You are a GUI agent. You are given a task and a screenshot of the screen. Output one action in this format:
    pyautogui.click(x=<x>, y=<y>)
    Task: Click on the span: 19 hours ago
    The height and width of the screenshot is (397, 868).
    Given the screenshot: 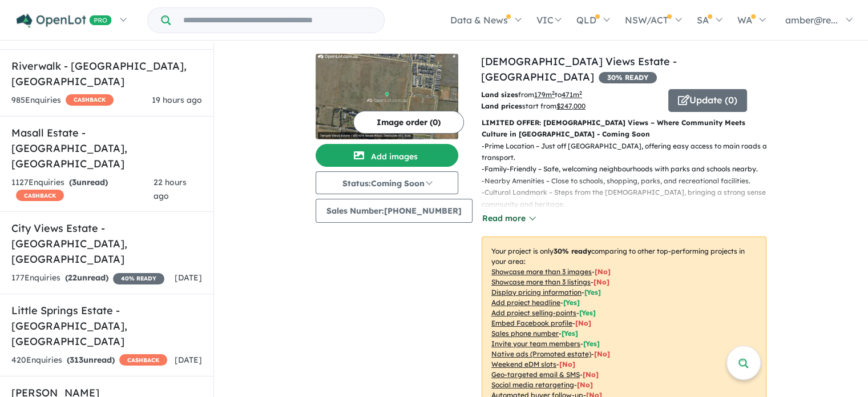 What is the action you would take?
    pyautogui.click(x=177, y=100)
    